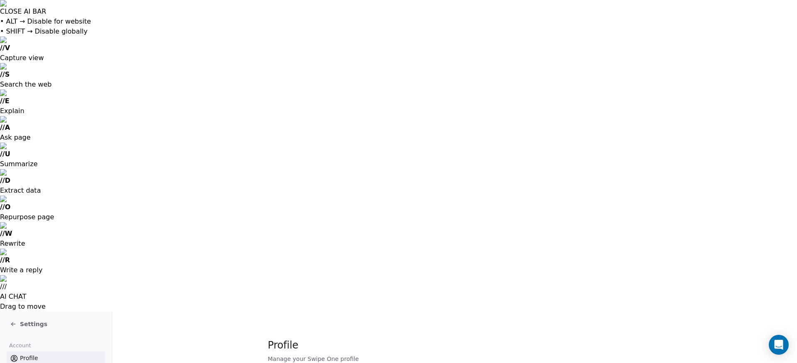 This screenshot has width=797, height=363. I want to click on div: Open Intercom Messenger, so click(778, 345).